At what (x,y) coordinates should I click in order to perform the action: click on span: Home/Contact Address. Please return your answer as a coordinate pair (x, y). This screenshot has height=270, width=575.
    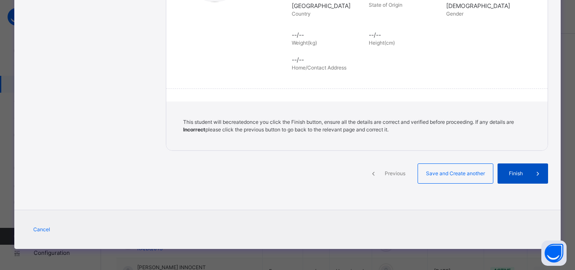
    Looking at the image, I should click on (319, 67).